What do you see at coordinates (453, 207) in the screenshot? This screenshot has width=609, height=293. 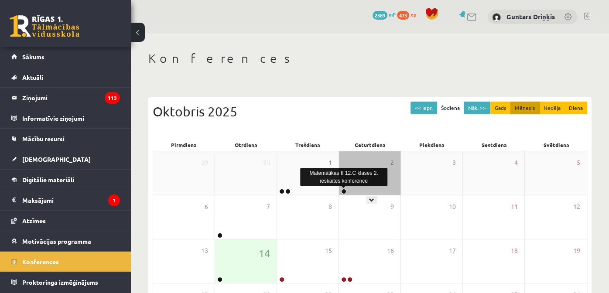 I see `span: 10` at bounding box center [453, 207].